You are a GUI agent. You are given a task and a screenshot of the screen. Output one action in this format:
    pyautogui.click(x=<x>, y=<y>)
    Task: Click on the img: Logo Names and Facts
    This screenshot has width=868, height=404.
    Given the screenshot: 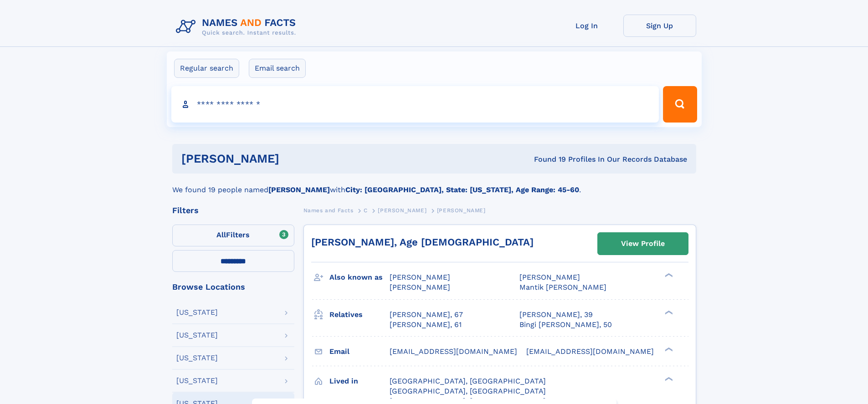 What is the action you would take?
    pyautogui.click(x=238, y=27)
    